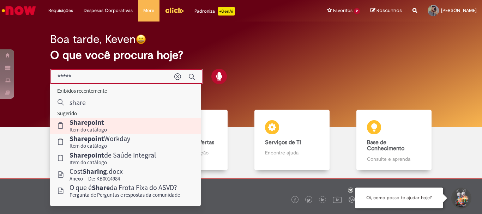 The width and height of the screenshot is (482, 214). I want to click on img: logo_footer_workplace.png, so click(352, 200).